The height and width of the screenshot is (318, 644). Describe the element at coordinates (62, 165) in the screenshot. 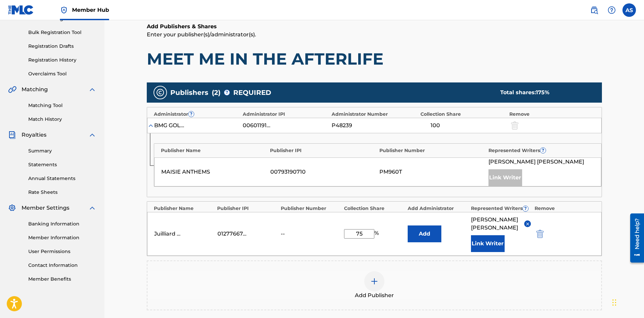

I see `a: Statements` at that location.